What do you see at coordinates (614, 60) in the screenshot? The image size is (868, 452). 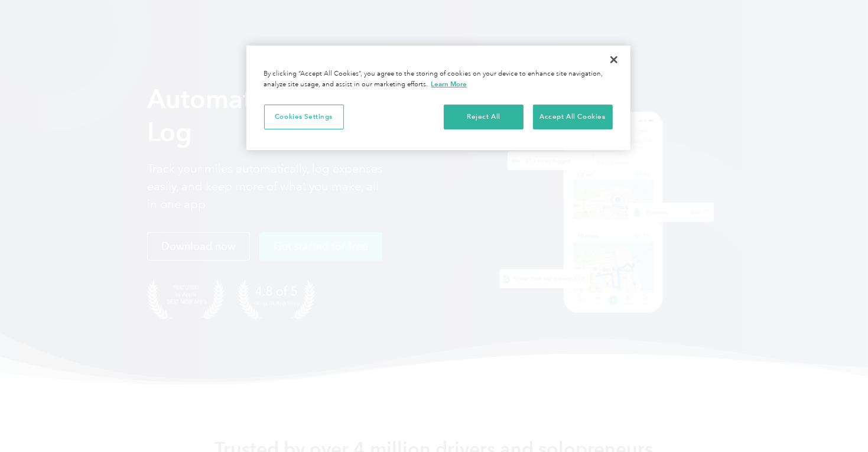 I see `button: Close` at bounding box center [614, 60].